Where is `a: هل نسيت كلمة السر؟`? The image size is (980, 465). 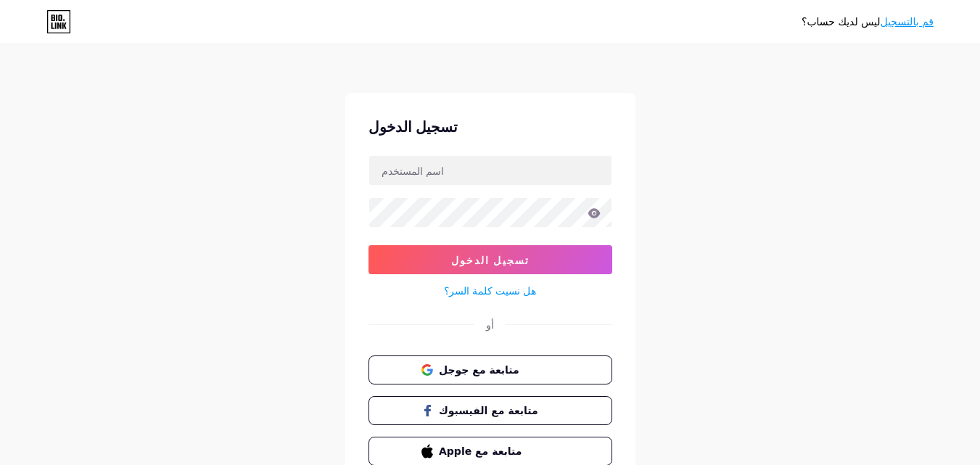
a: هل نسيت كلمة السر؟ is located at coordinates (489, 290).